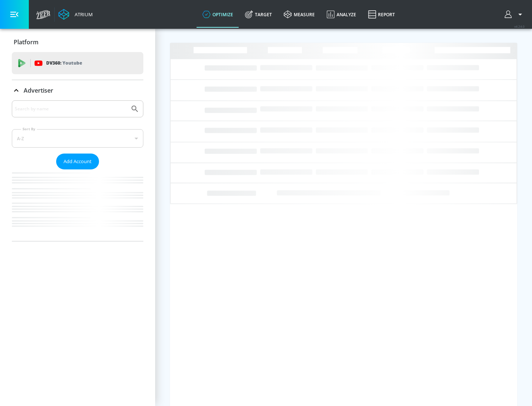 This screenshot has height=406, width=532. Describe the element at coordinates (76, 15) in the screenshot. I see `a: Atrium` at that location.